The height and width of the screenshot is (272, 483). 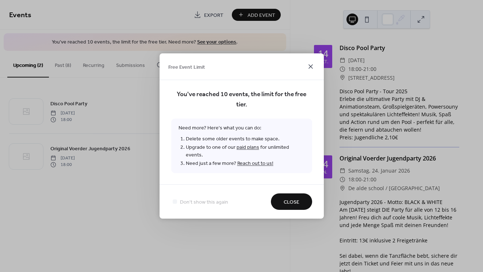 I want to click on span: Free Event Limit, so click(x=187, y=67).